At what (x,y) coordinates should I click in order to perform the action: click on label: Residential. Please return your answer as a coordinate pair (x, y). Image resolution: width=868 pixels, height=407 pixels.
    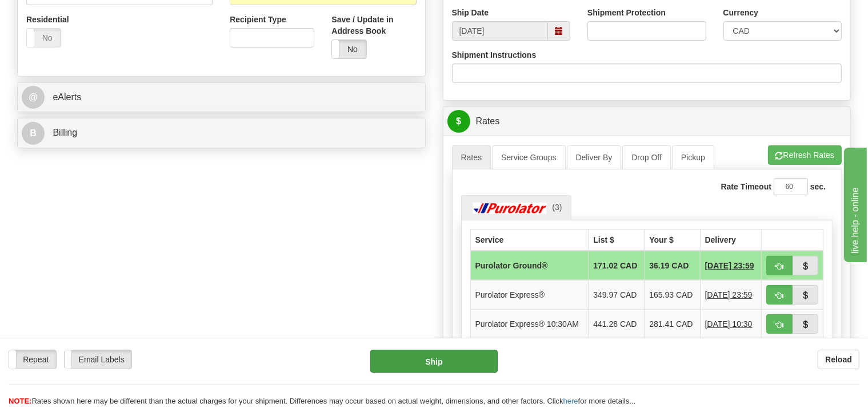
    Looking at the image, I should click on (47, 19).